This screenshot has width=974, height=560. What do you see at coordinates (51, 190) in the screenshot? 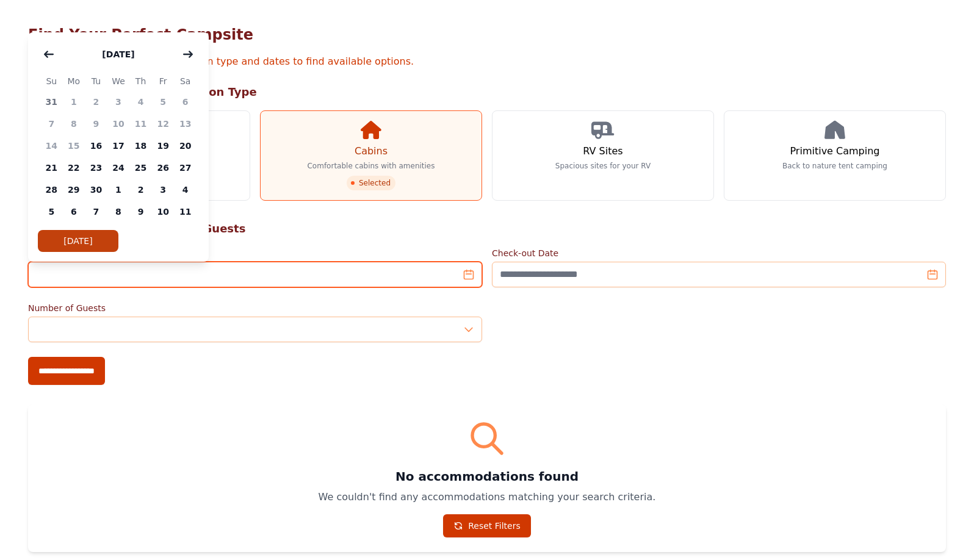
I see `span: 28` at bounding box center [51, 190].